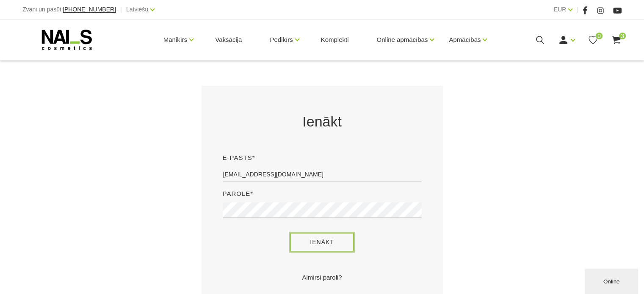  What do you see at coordinates (322, 121) in the screenshot?
I see `h2: Ienākt` at bounding box center [322, 121].